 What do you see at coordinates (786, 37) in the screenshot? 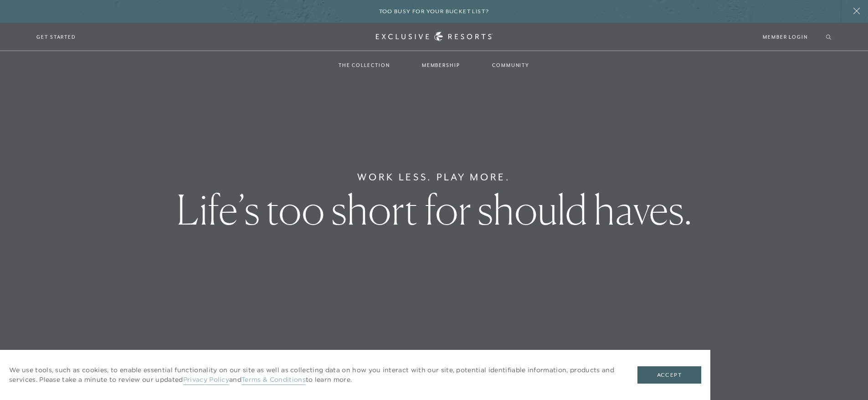
I see `a: Member Login` at bounding box center [786, 37].